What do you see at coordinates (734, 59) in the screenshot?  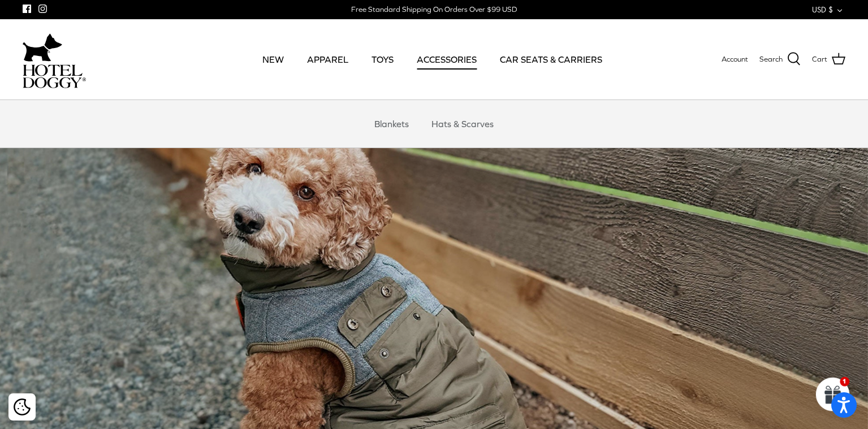 I see `a: Account` at bounding box center [734, 59].